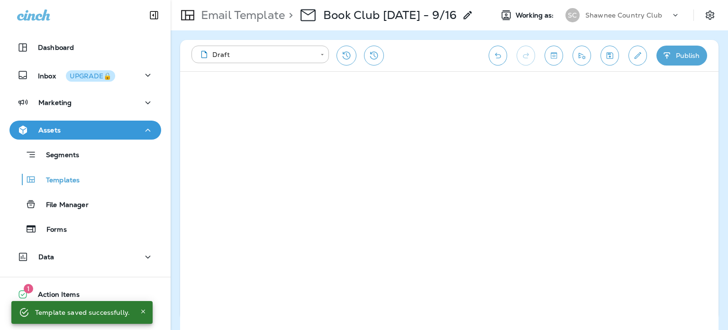 This screenshot has height=330, width=728. Describe the element at coordinates (710, 15) in the screenshot. I see `button: Settings` at that location.